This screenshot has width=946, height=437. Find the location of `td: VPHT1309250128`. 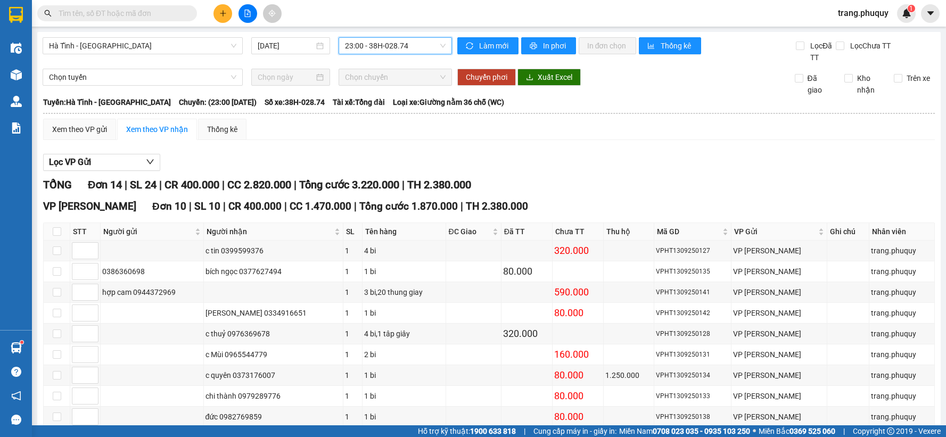

td: VPHT1309250128 is located at coordinates (693, 334).